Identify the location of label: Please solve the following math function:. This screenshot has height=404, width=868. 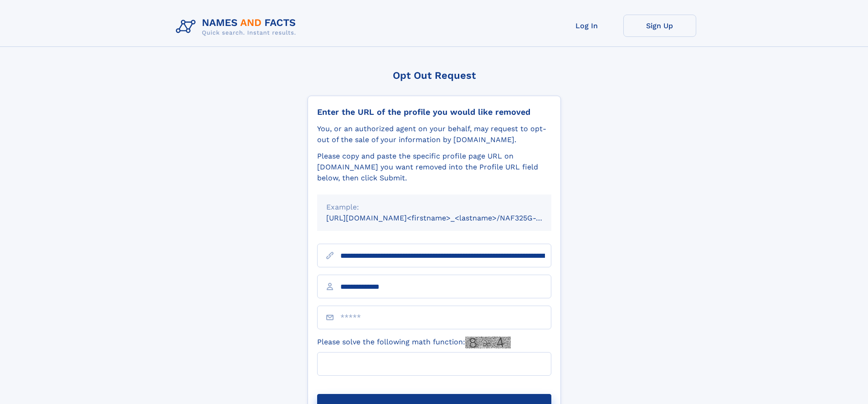
(413, 342).